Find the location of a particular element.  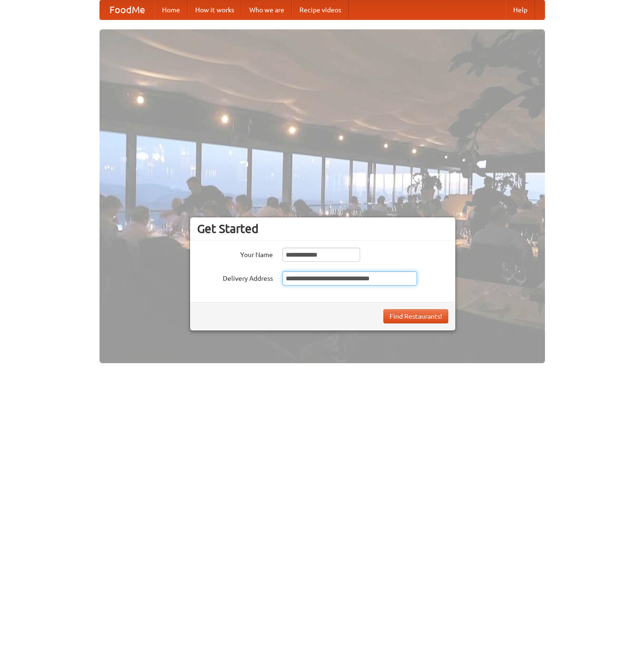

button: Find Restaurants! is located at coordinates (416, 316).